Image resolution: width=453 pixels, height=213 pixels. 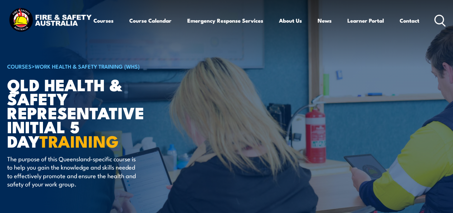 I want to click on p: The purpose of this Queensland-specific course is to help you gain the knowledge and skills neede..., so click(x=72, y=171).